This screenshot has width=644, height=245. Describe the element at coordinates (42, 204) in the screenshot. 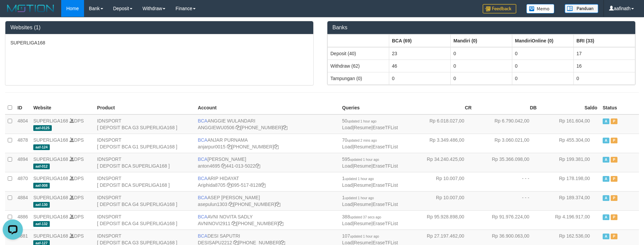

I see `span: aaf-130` at that location.